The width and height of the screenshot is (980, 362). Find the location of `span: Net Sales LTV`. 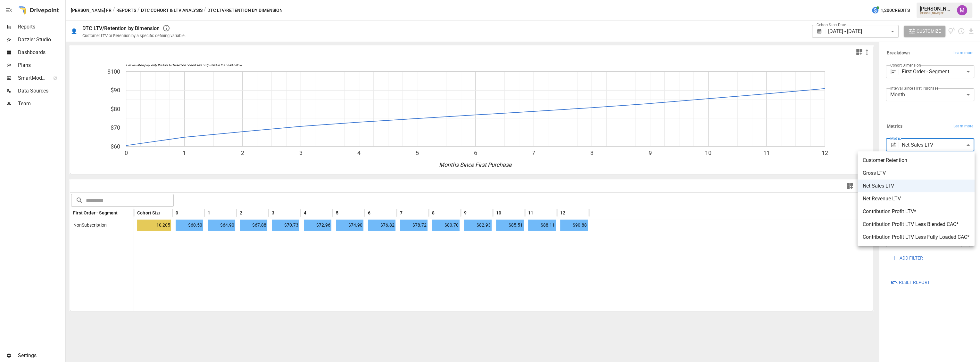

span: Net Sales LTV is located at coordinates (916, 186).